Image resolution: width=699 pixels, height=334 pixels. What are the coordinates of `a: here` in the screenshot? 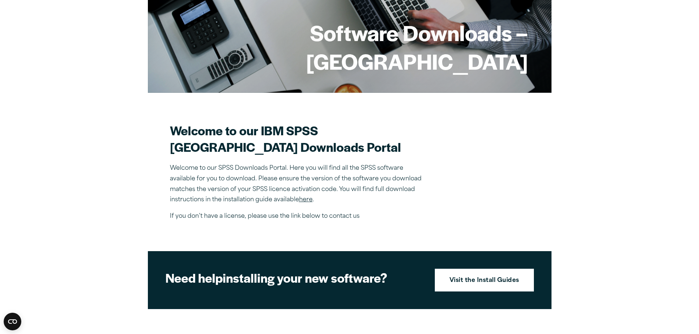 It's located at (306, 200).